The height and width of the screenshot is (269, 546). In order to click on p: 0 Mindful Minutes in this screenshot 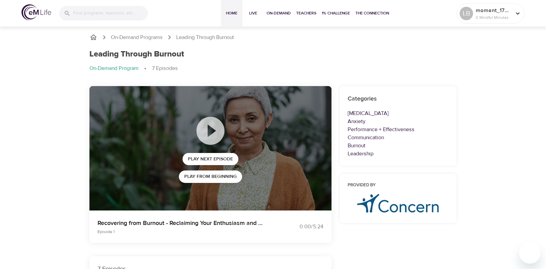, I will do `click(493, 17)`.